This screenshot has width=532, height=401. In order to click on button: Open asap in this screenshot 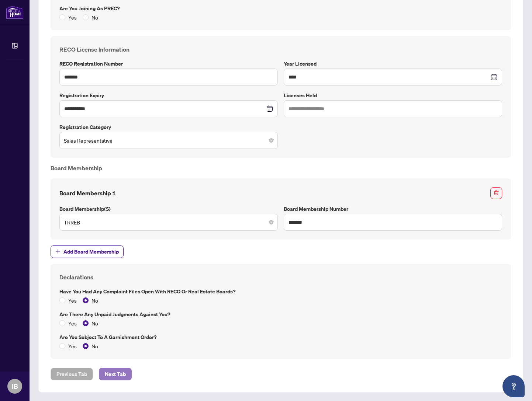, I will do `click(513, 386)`.